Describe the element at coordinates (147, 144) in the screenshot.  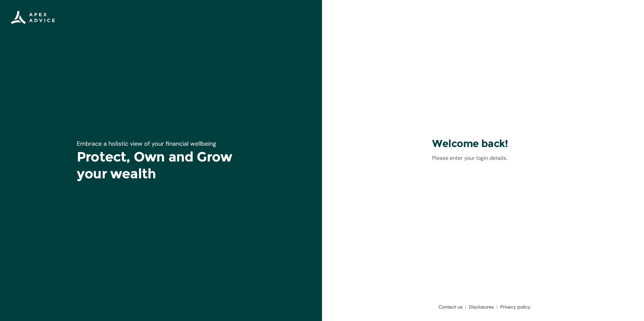
I see `span: Embrace a holistic view of your financial wellbeing` at that location.